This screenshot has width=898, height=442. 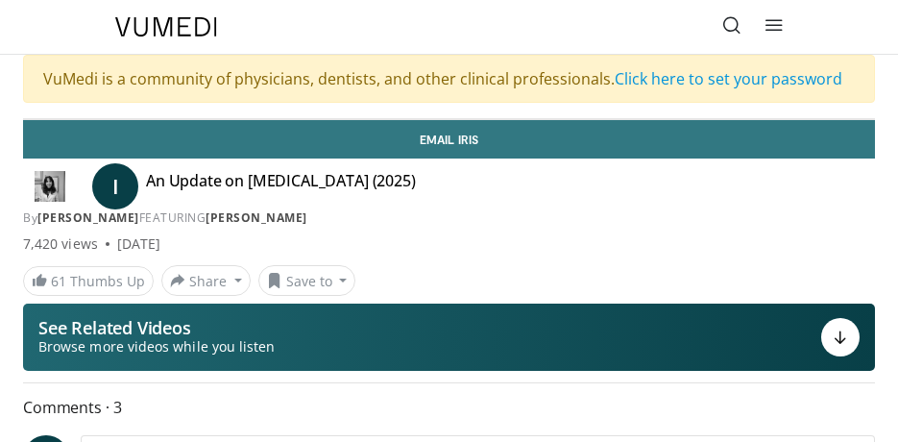 I want to click on button: Save to, so click(x=307, y=280).